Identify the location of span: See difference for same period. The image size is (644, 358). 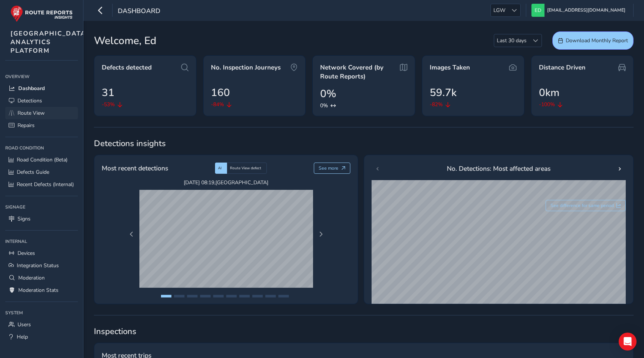
(582, 205).